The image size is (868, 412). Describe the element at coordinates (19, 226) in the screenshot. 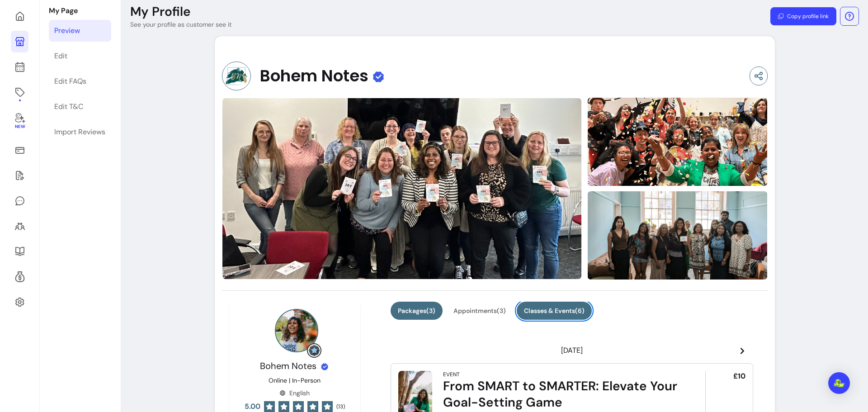

I see `a: Clients` at that location.